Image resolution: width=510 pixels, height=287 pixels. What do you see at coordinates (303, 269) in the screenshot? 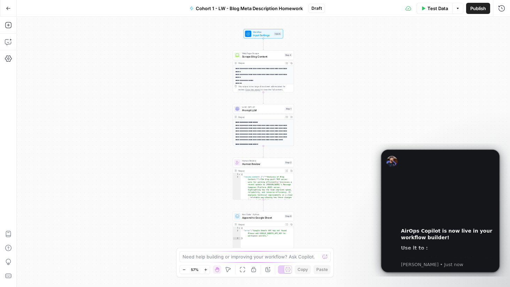
I see `button: Copy` at bounding box center [303, 269].